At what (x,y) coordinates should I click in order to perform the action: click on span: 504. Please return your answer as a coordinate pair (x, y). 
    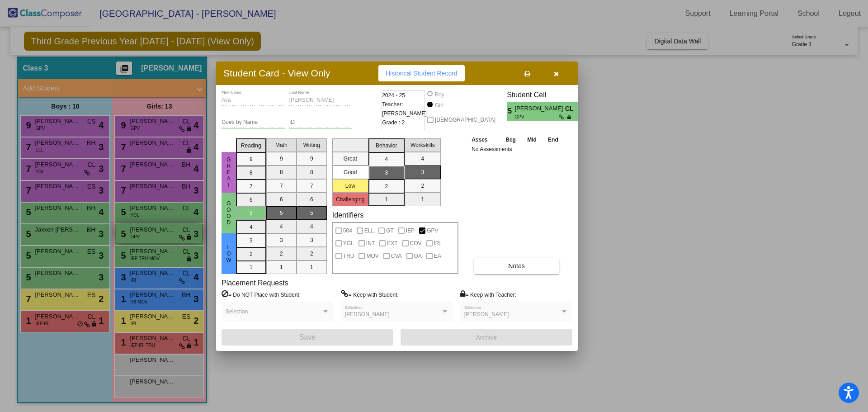
    Looking at the image, I should click on (347, 230).